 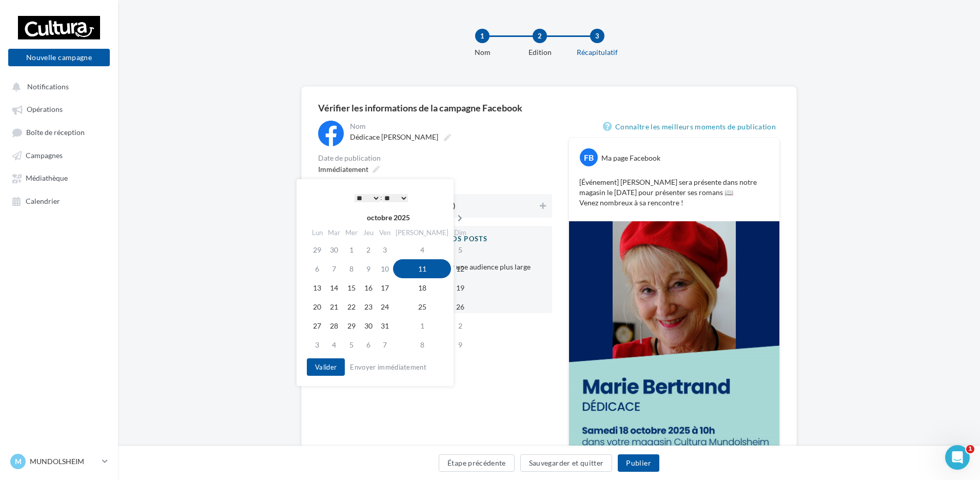 What do you see at coordinates (549, 108) in the screenshot?
I see `div: Vérifier les informations de la campagne Facebook` at bounding box center [549, 108].